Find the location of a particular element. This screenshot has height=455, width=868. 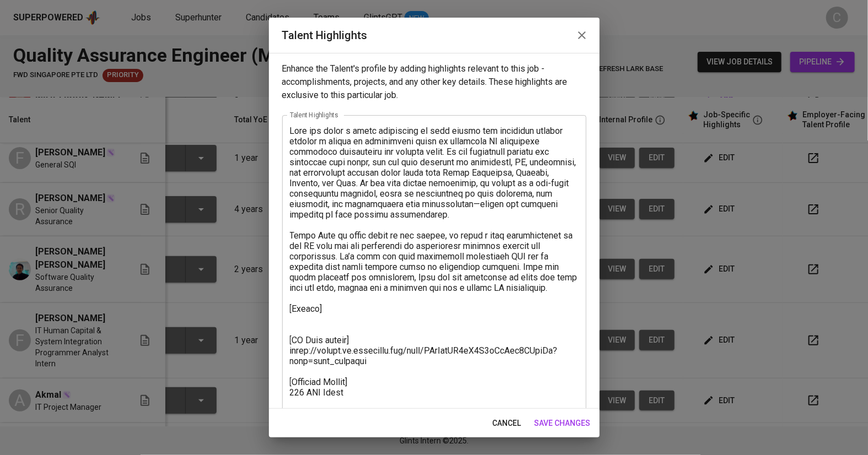

h2: Talent Highlights is located at coordinates (434, 35).